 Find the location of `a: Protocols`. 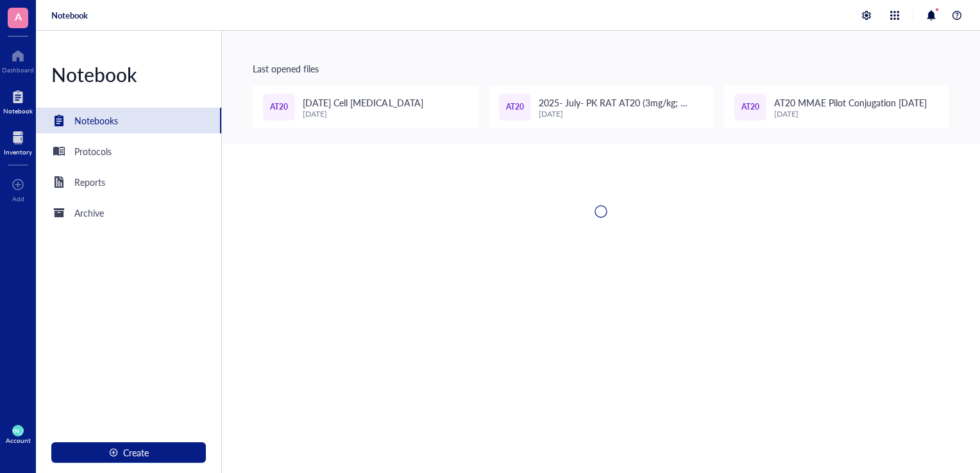

a: Protocols is located at coordinates (128, 151).